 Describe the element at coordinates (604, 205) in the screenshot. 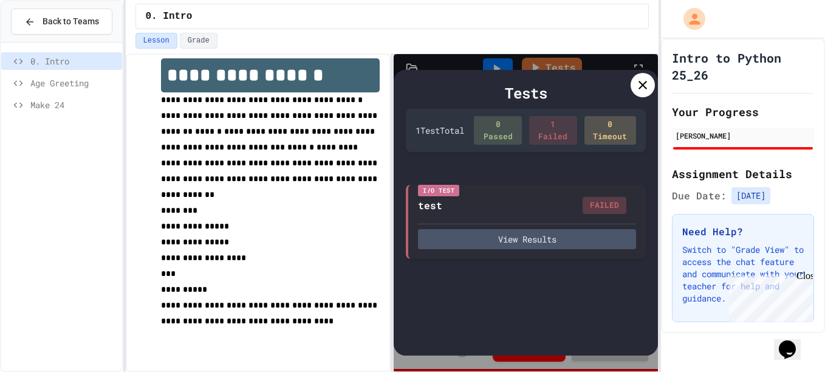

I see `div: FAILED` at that location.